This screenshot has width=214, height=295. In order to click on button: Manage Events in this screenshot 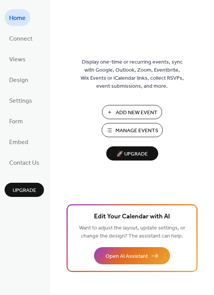, I will do `click(132, 130)`.